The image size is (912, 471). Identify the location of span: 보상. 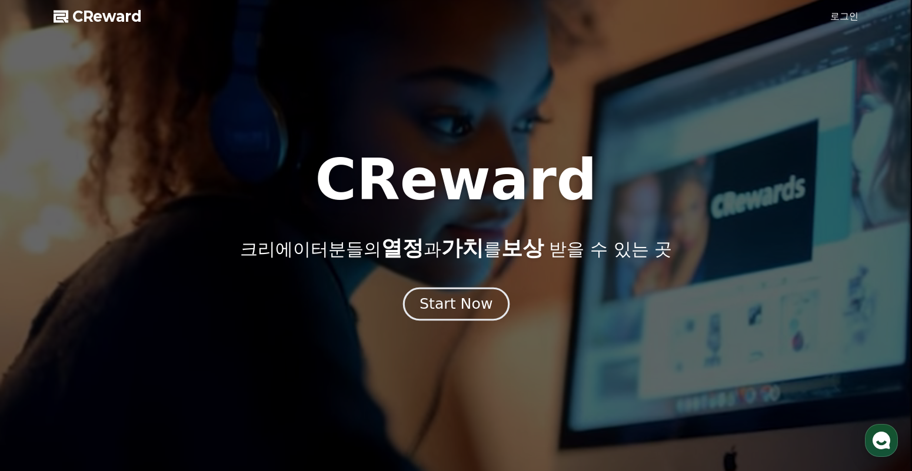
(522, 248).